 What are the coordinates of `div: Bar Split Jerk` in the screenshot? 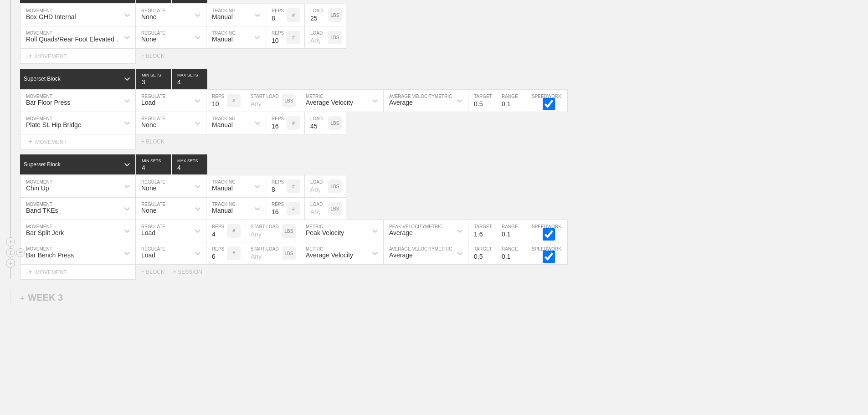 It's located at (44, 232).